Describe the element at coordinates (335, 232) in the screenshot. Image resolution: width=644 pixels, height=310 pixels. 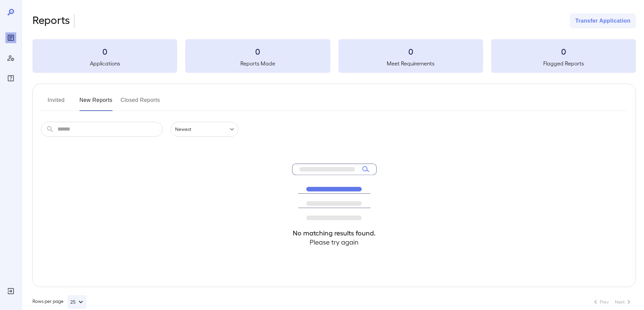
I see `h4: No matching results found.` at that location.